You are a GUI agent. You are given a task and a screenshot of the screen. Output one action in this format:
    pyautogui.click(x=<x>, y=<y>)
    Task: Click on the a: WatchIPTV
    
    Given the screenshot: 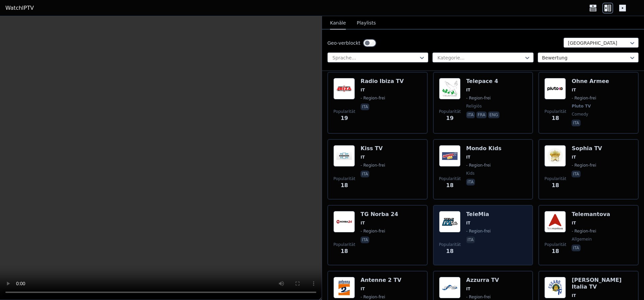 What is the action you would take?
    pyautogui.click(x=19, y=8)
    